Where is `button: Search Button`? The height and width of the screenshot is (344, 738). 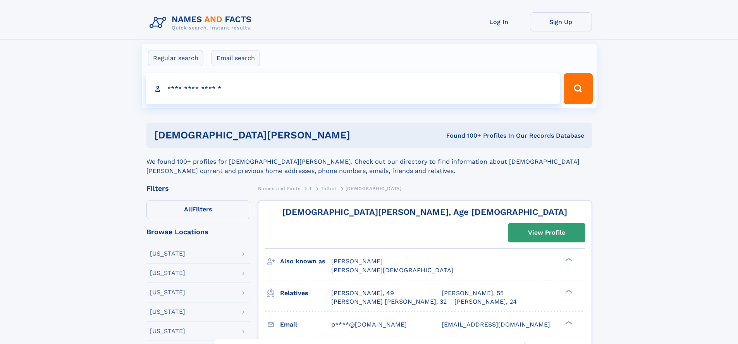
button: Search Button is located at coordinates (578, 89).